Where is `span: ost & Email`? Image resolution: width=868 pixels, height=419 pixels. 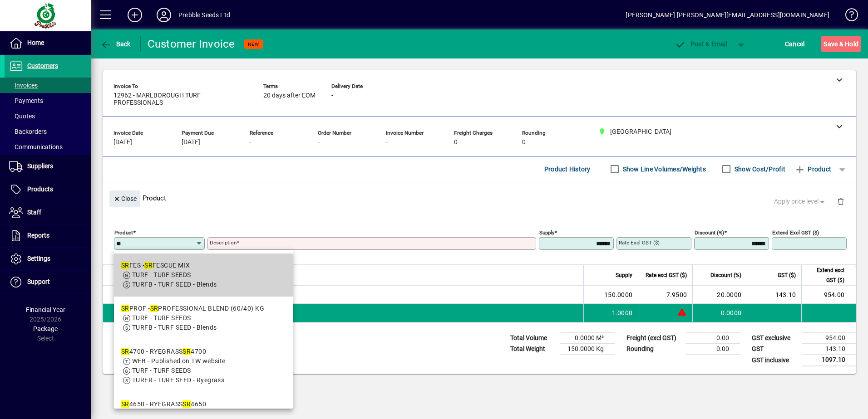
span: ost & Email is located at coordinates (701, 44).